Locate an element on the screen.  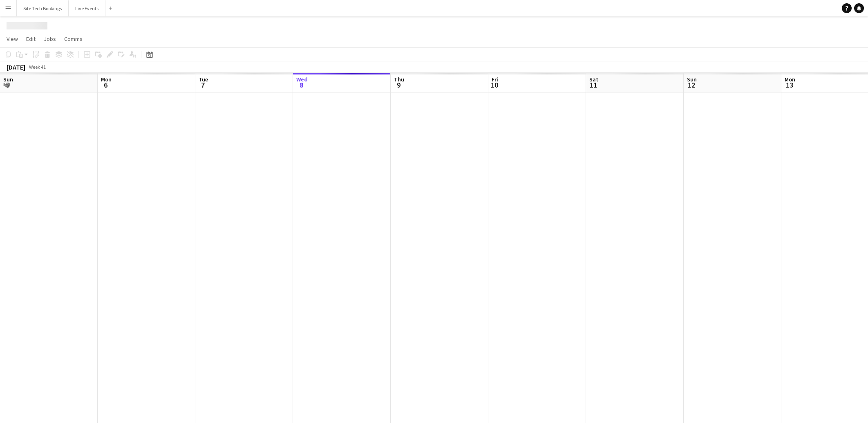
span: 7 is located at coordinates (203, 85).